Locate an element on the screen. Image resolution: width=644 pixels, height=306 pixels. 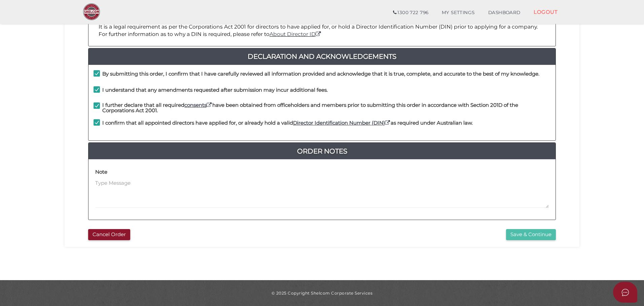
a: Declaration And Acknowledgements is located at coordinates (322, 57).